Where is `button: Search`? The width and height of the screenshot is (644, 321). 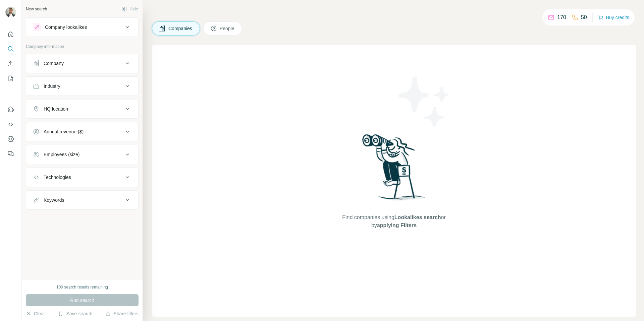 button: Search is located at coordinates (11, 49).